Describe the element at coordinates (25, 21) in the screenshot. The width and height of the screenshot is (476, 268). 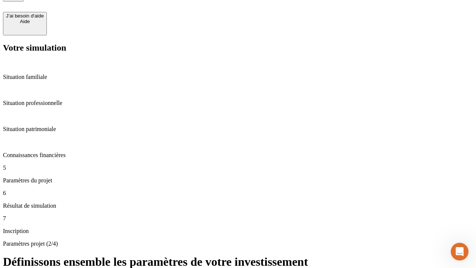
I see `div: Aide` at that location.